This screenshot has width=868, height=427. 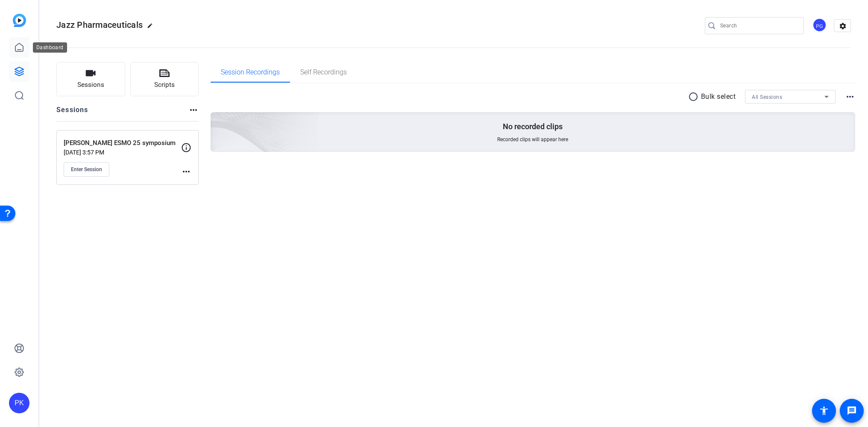 I want to click on span: Session Recordings, so click(x=251, y=72).